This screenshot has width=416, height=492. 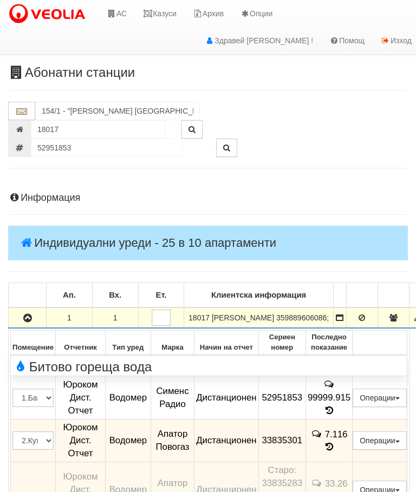 What do you see at coordinates (49, 14) in the screenshot?
I see `img: VeoliaLogo.png` at bounding box center [49, 14].